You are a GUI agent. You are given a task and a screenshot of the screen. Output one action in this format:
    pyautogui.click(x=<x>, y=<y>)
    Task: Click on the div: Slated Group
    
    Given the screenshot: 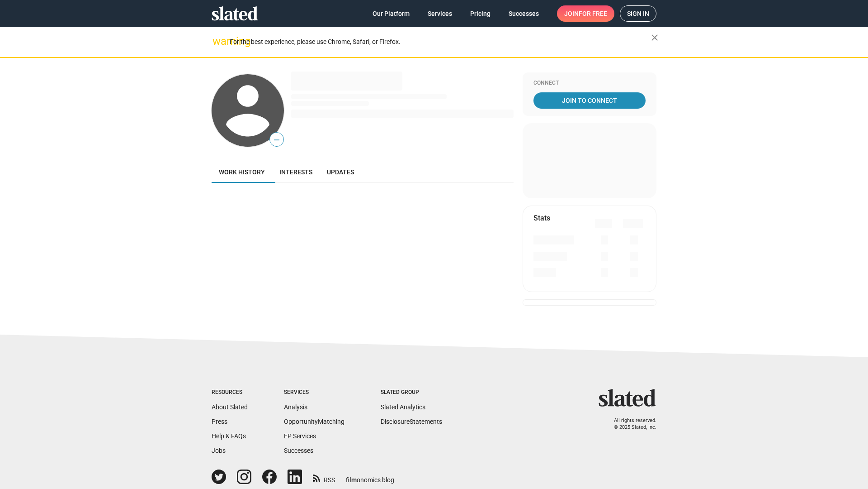 What is the action you would take?
    pyautogui.click(x=411, y=393)
    